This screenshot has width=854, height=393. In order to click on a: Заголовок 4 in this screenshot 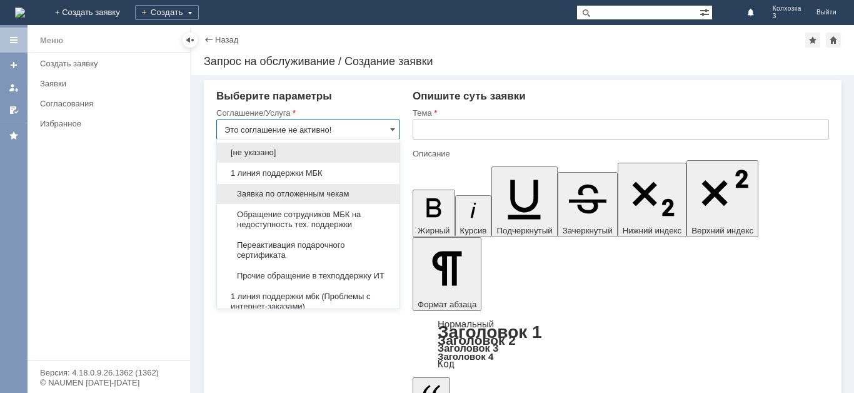, I will do `click(465, 356)`.